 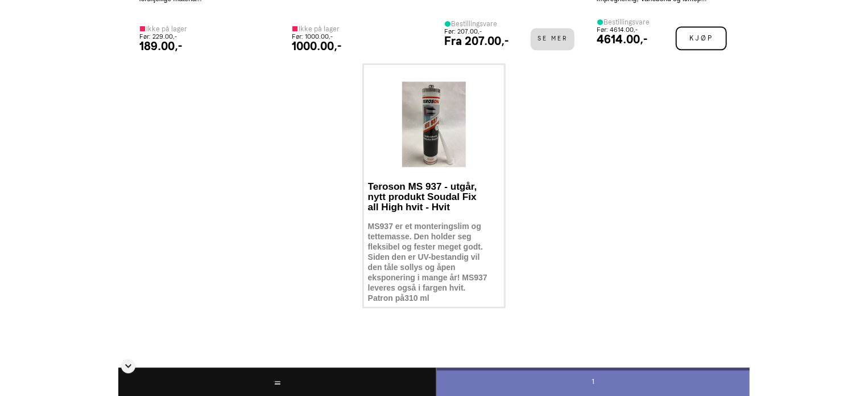 I want to click on div: Fra 207.00,-, so click(x=476, y=41).